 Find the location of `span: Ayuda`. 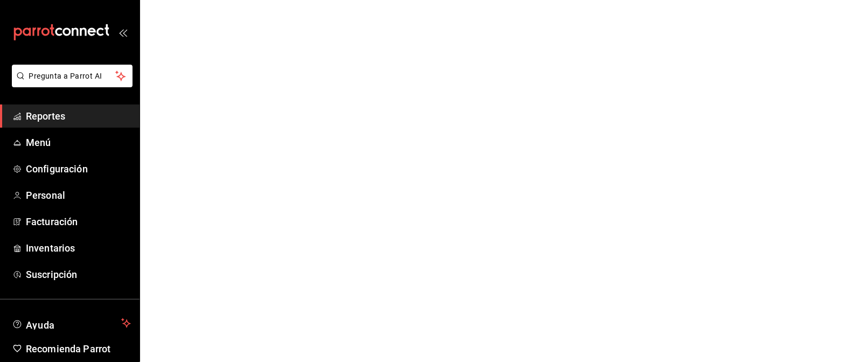

span: Ayuda is located at coordinates (71, 323).